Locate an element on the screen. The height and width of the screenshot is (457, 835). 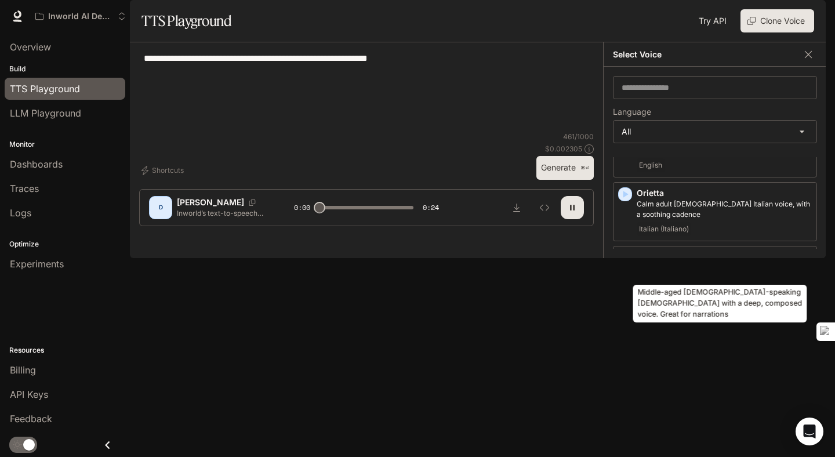
span: 0:00 is located at coordinates (302, 207).